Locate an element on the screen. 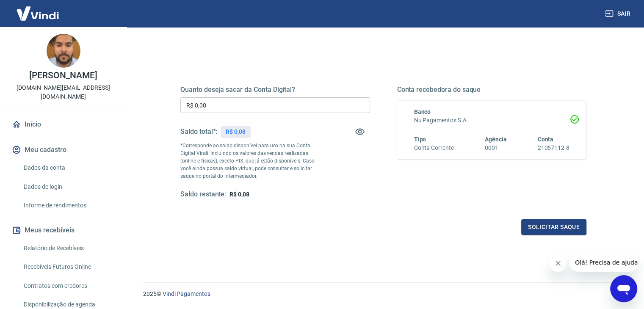  button: Meu cadastro is located at coordinates (63, 150).